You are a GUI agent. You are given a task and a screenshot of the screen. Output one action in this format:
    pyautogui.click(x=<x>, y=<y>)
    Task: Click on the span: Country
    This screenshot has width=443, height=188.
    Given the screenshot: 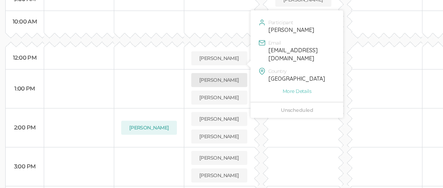 What is the action you would take?
    pyautogui.click(x=277, y=71)
    